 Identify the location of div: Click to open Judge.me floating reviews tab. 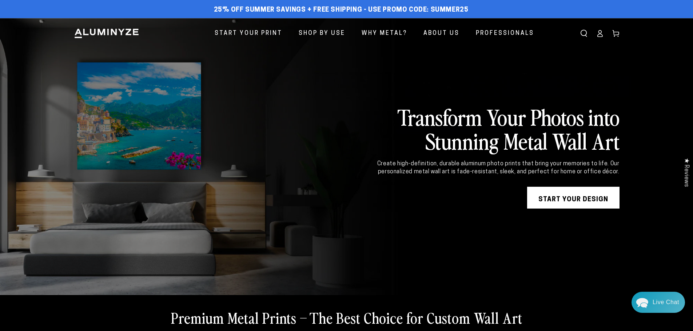
(686, 172).